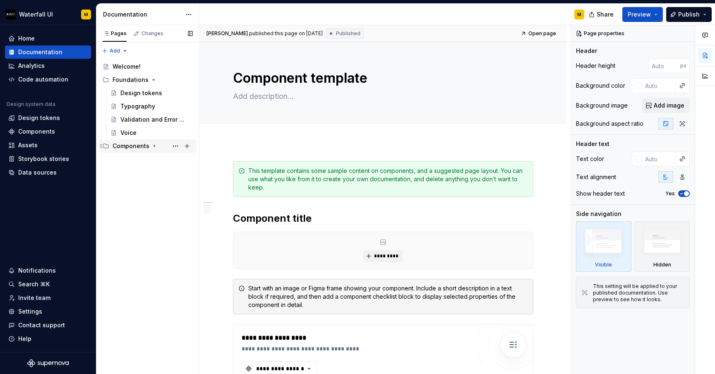 The width and height of the screenshot is (715, 374). I want to click on div: Validation and Error Messages, so click(154, 120).